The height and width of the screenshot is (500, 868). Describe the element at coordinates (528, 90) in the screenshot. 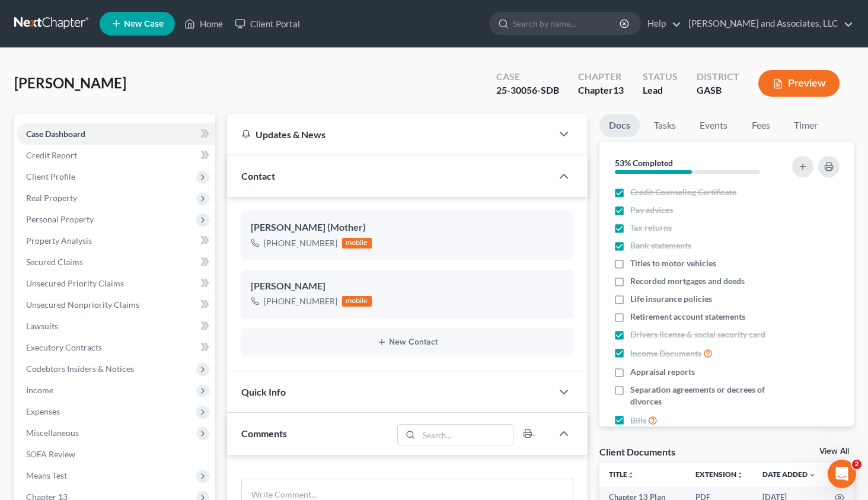

I see `div: 25-30056-SDB` at that location.